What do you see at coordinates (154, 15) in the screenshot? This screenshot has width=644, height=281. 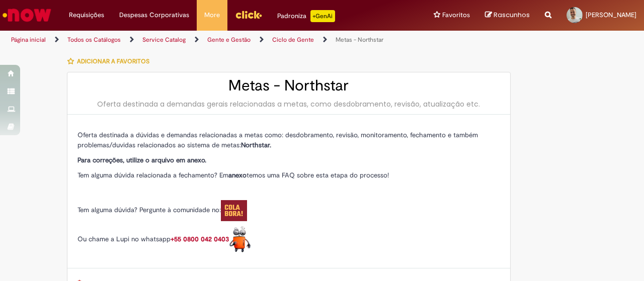 I see `span: Despesas Corporativas` at bounding box center [154, 15].